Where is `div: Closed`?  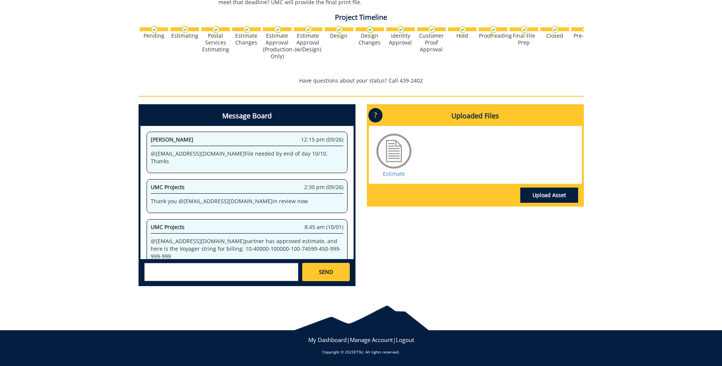 div: Closed is located at coordinates (555, 36).